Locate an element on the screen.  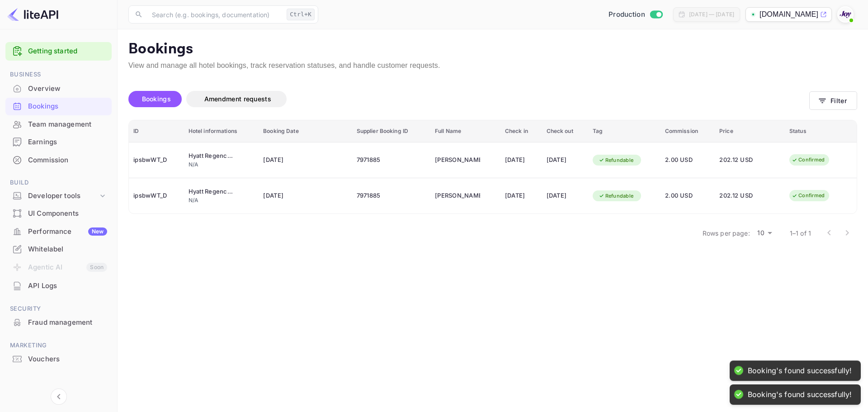
div: 10 is located at coordinates (765, 233).